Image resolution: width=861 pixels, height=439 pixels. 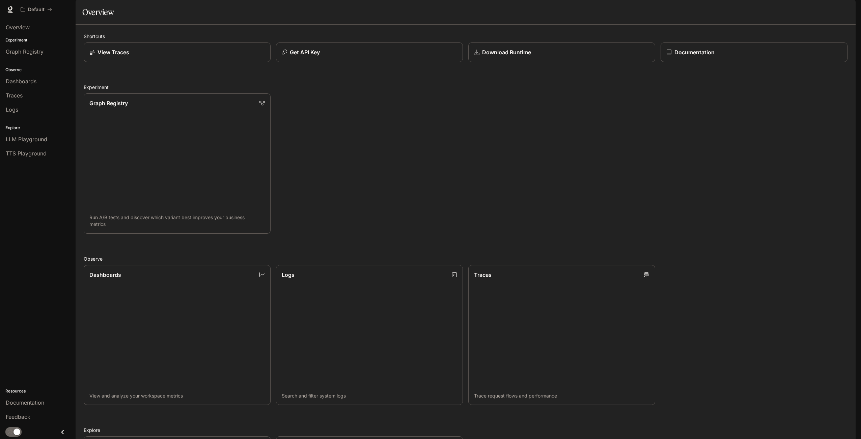 What do you see at coordinates (177, 335) in the screenshot?
I see `a: DashboardsView and analyze your workspace metrics` at bounding box center [177, 335].